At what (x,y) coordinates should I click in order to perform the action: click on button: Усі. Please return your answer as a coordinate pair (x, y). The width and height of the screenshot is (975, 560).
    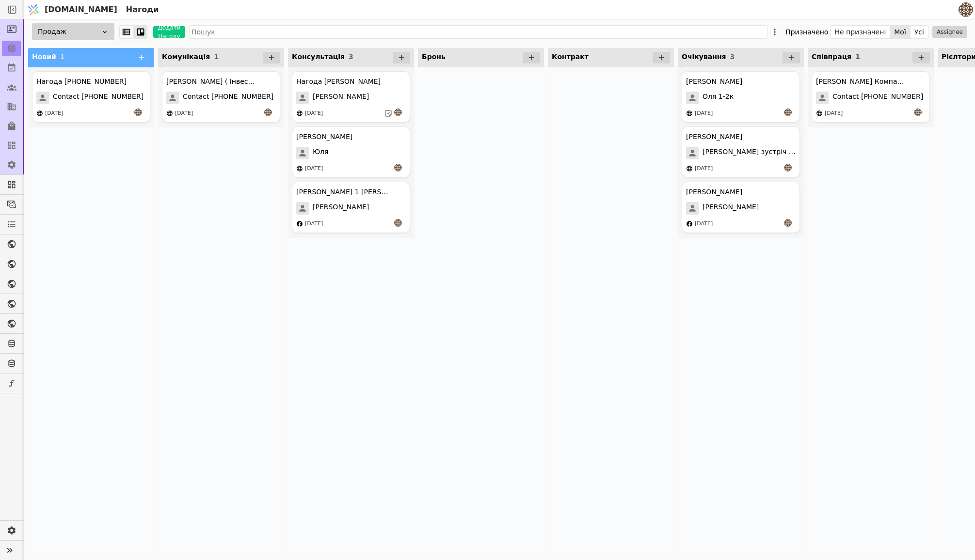
    Looking at the image, I should click on (919, 32).